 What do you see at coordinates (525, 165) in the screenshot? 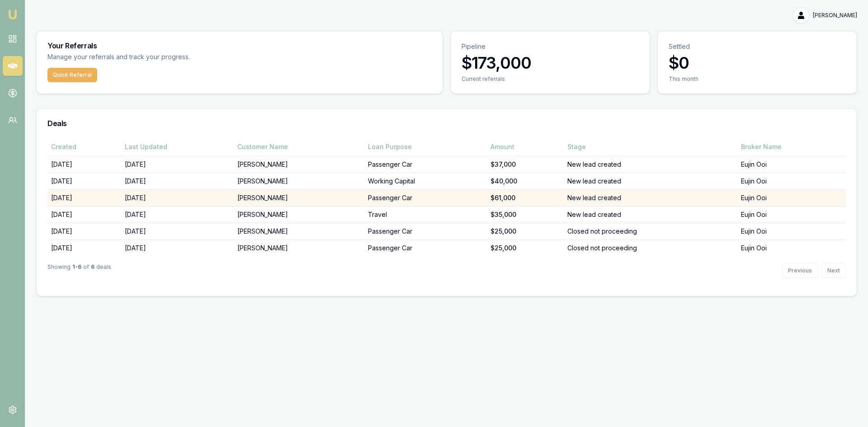
I see `div: $37,000` at bounding box center [525, 165].